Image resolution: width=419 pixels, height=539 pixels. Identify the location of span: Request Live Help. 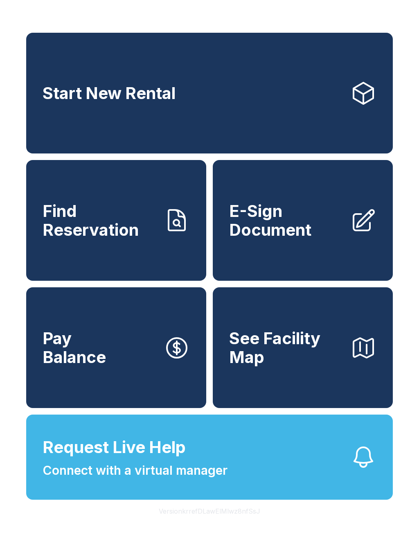
(114, 448).